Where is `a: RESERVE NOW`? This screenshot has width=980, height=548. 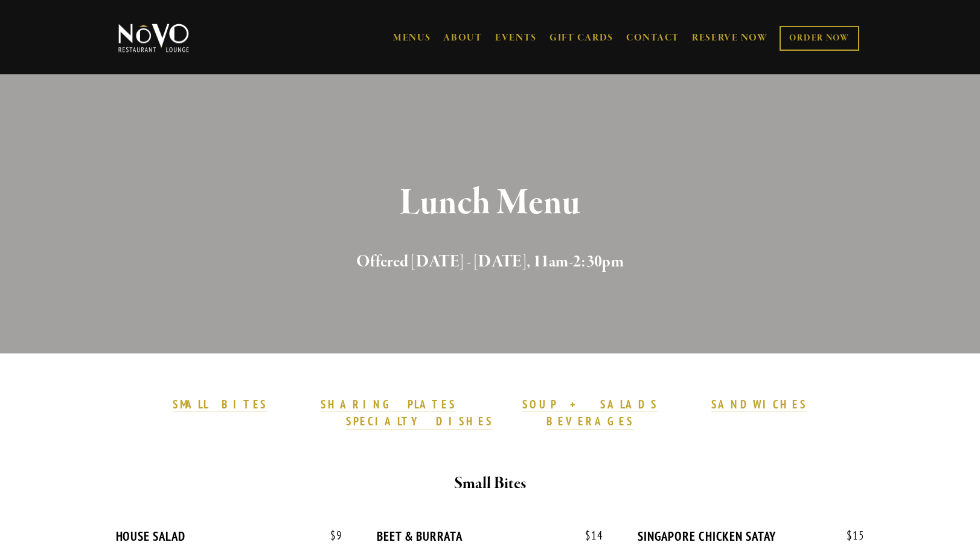 a: RESERVE NOW is located at coordinates (730, 38).